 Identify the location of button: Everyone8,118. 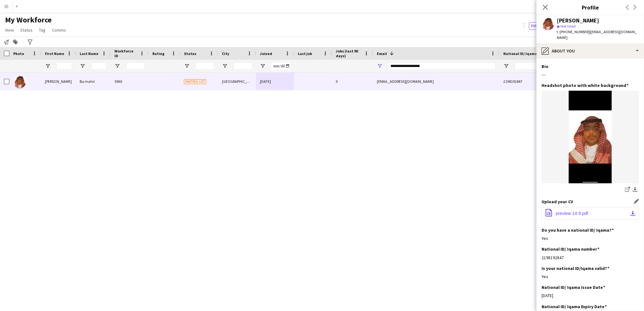
(545, 26).